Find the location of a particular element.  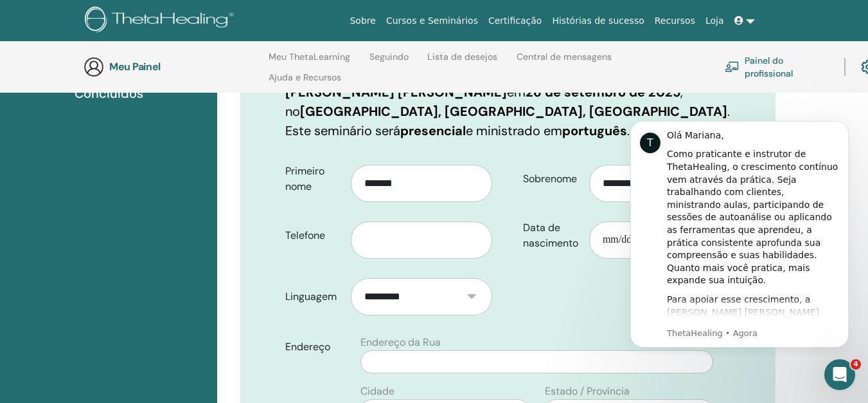

font: , no is located at coordinates (484, 101).